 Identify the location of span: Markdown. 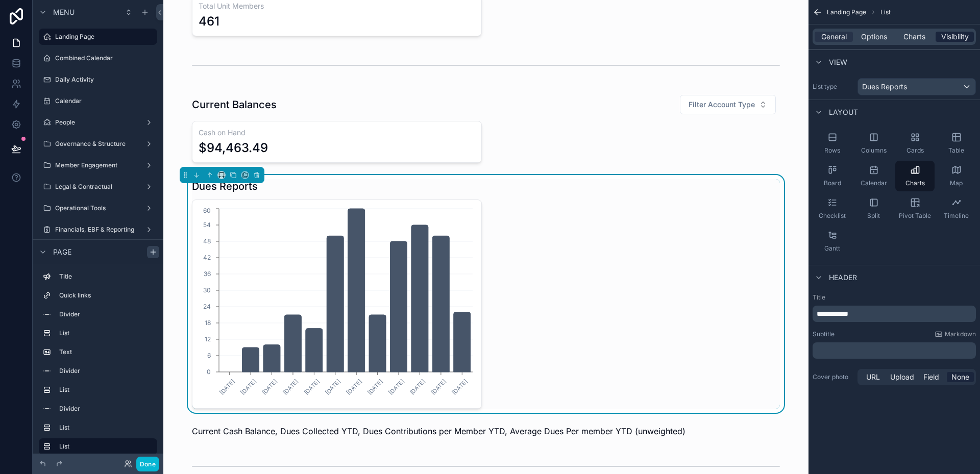
(960, 334).